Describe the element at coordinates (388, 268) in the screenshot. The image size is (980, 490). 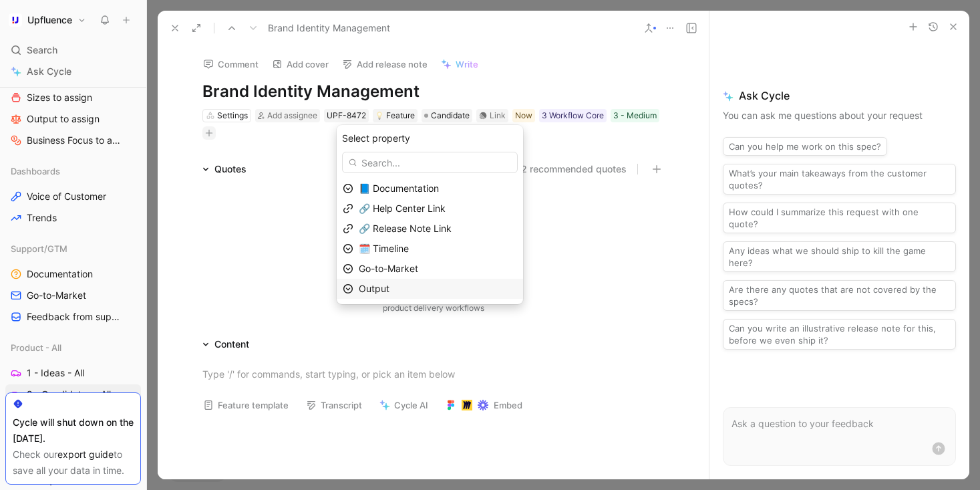
I see `span: Go-to-Market` at that location.